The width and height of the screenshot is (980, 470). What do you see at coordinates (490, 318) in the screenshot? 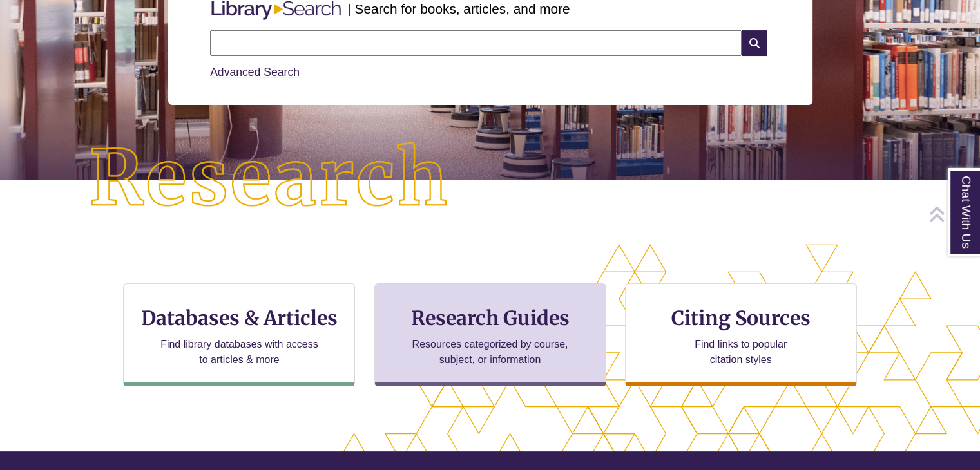
I see `h3: Research Guides` at bounding box center [490, 318].